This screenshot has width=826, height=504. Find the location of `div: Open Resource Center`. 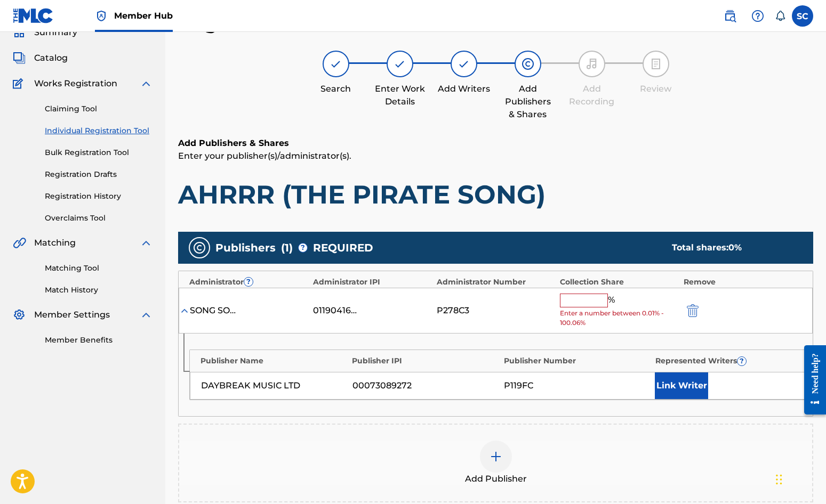

div: Open Resource Center is located at coordinates (18, 39).